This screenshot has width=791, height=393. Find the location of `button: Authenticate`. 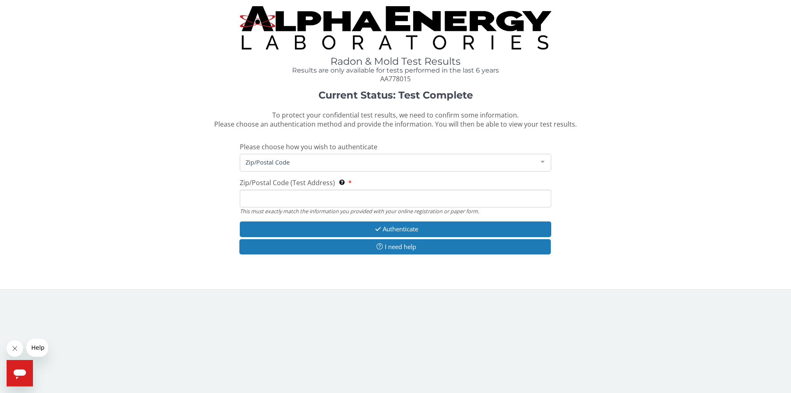

button: Authenticate is located at coordinates (396, 229).